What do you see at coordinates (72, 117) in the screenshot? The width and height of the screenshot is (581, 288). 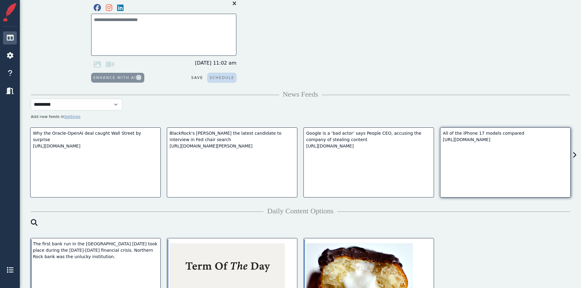 I see `a: Settings` at bounding box center [72, 117].